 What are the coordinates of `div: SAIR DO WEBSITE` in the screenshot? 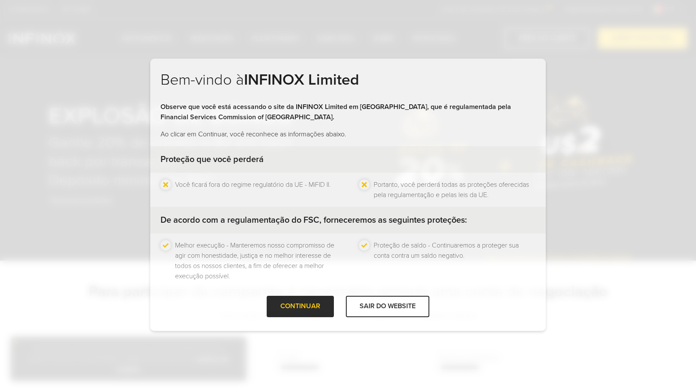 It's located at (387, 306).